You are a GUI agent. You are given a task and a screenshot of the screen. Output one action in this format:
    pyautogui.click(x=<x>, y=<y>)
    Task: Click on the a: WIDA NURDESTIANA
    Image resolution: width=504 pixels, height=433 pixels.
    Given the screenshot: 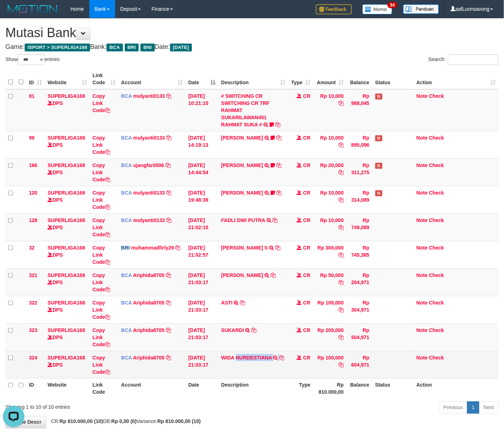 What is the action you would take?
    pyautogui.click(x=247, y=358)
    